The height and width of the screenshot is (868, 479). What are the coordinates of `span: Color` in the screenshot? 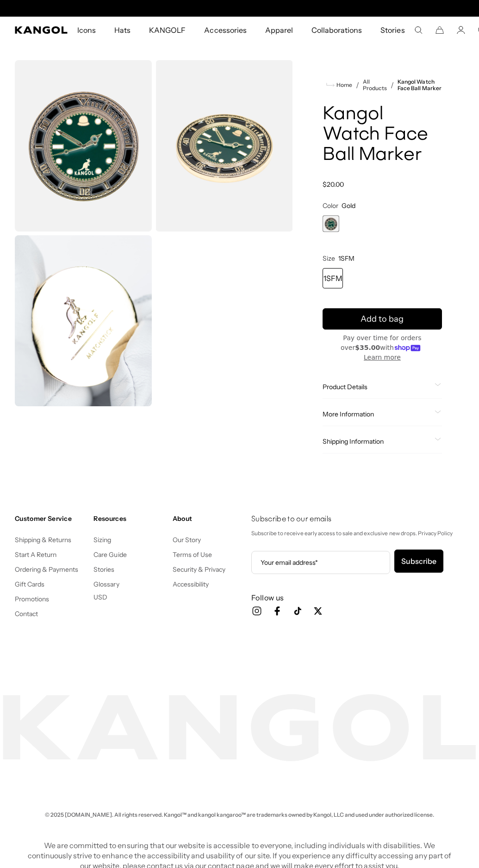 It's located at (331, 206).